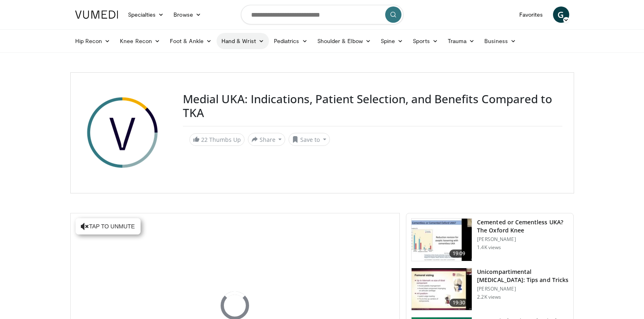  I want to click on button: Tap to unmute, so click(108, 226).